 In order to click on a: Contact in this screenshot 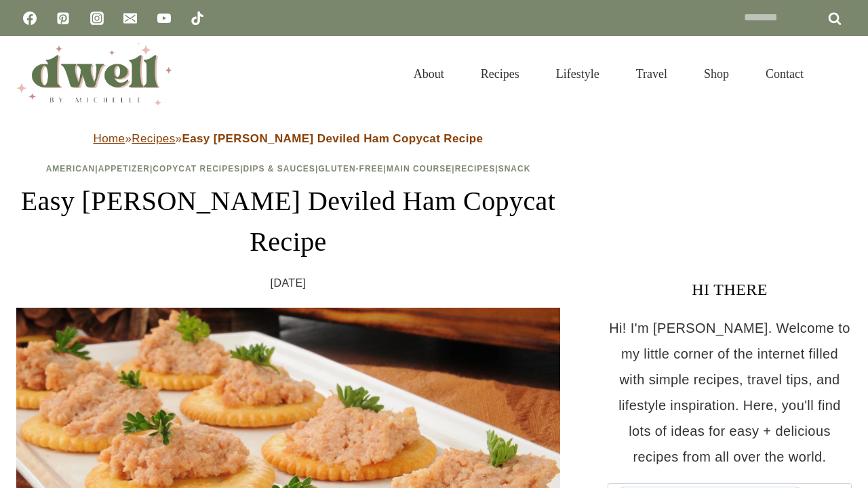, I will do `click(784, 74)`.